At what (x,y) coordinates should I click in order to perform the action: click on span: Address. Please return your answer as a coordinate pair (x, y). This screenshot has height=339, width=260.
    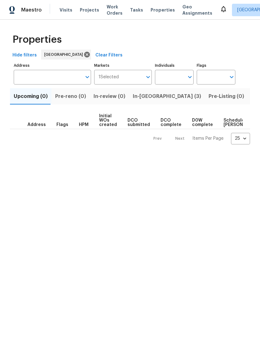
    Looking at the image, I should click on (36, 125).